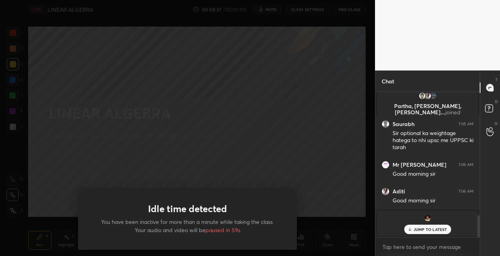  I want to click on img: default.png, so click(386, 124).